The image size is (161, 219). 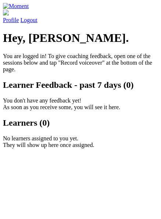 What do you see at coordinates (81, 85) in the screenshot?
I see `h2: Learner Feedback - past 7 days (0)` at bounding box center [81, 85].